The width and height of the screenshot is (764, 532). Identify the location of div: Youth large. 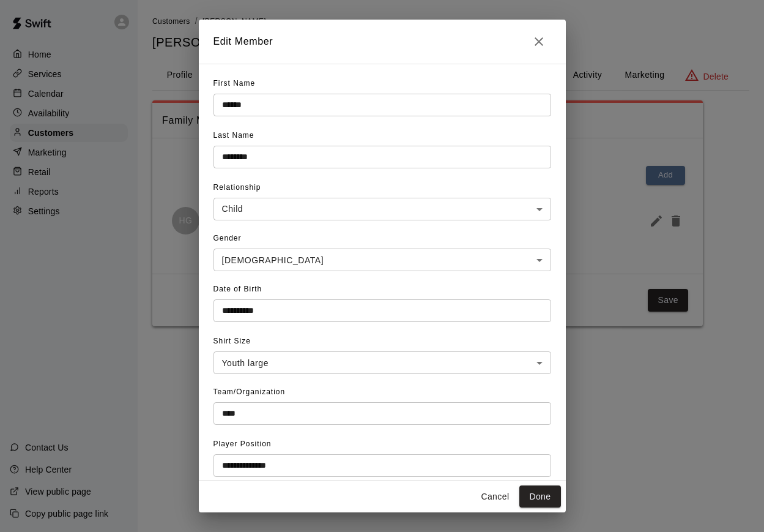
(382, 362).